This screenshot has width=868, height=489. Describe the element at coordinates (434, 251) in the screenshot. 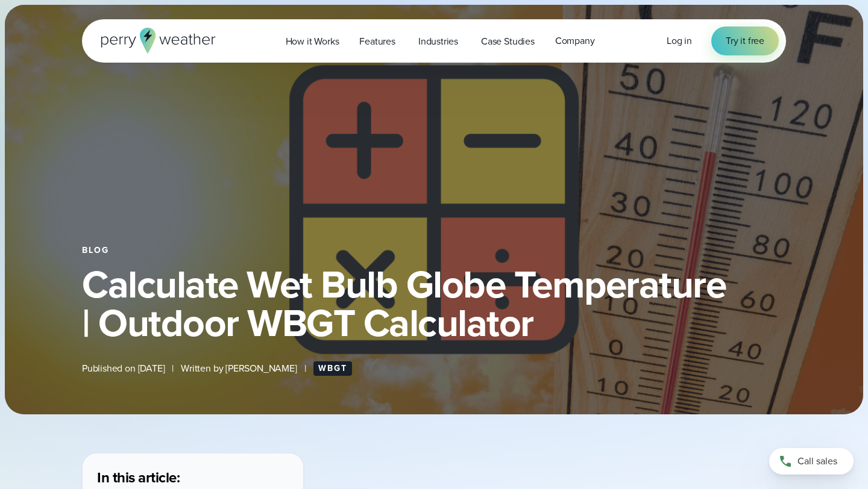

I see `div: Blog` at that location.